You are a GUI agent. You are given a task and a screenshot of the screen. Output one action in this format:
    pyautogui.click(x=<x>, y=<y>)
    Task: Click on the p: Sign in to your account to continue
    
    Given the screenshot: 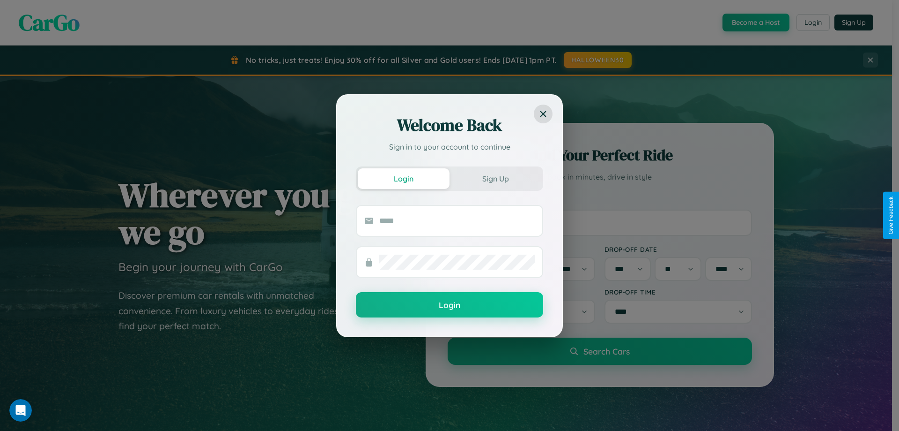 What is the action you would take?
    pyautogui.click(x=450, y=147)
    